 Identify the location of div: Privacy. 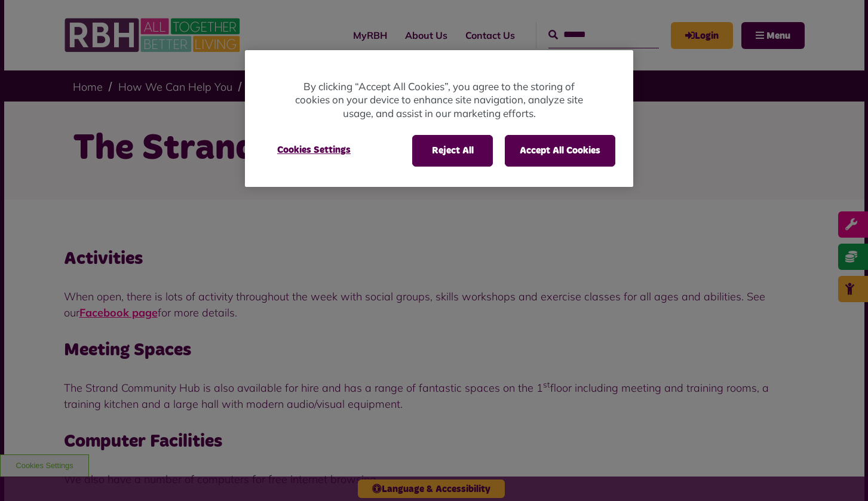
(439, 118).